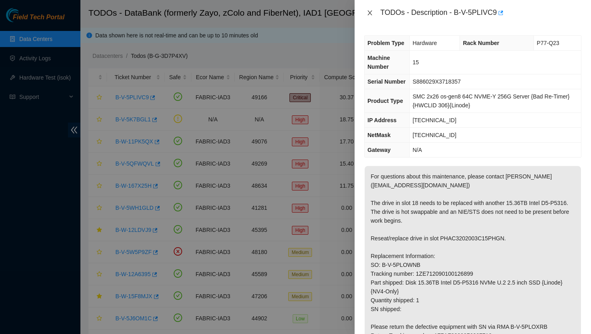 The height and width of the screenshot is (334, 591). Describe the element at coordinates (386, 82) in the screenshot. I see `span: Serial Number` at that location.